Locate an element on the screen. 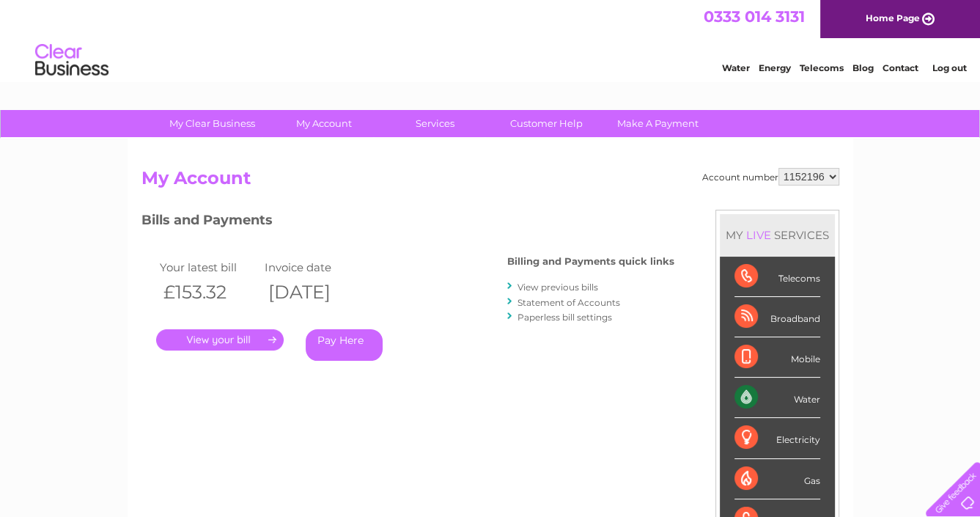 Image resolution: width=980 pixels, height=517 pixels. div: Water is located at coordinates (776, 398).